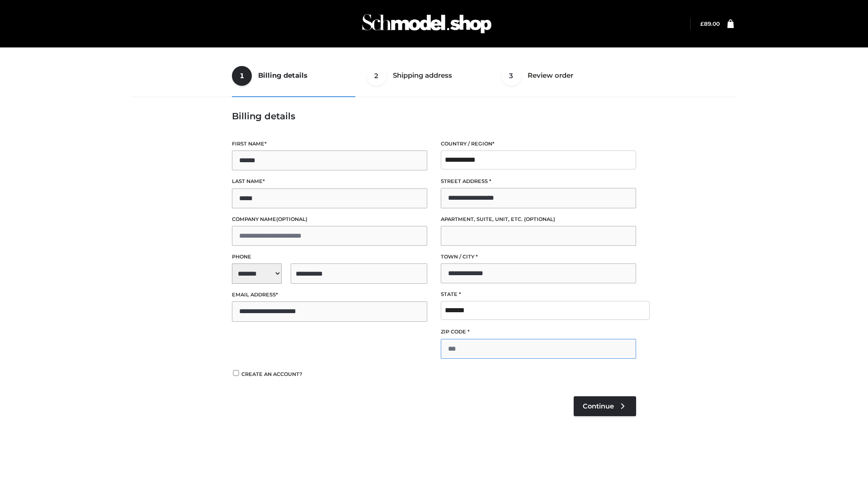 Image resolution: width=868 pixels, height=488 pixels. What do you see at coordinates (605, 406) in the screenshot?
I see `a: Continue` at bounding box center [605, 406].